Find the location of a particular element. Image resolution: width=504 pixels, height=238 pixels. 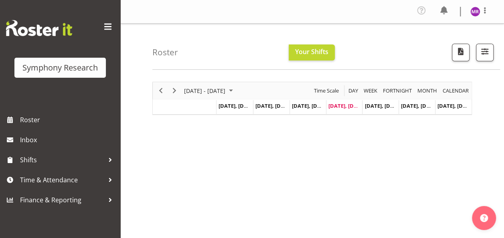

button: Previous is located at coordinates (161, 91).